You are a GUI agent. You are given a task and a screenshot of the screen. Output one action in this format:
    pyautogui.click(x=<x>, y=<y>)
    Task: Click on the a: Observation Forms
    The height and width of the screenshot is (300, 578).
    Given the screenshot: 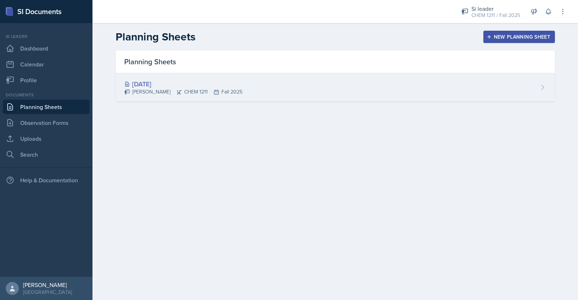 What is the action you would take?
    pyautogui.click(x=46, y=123)
    